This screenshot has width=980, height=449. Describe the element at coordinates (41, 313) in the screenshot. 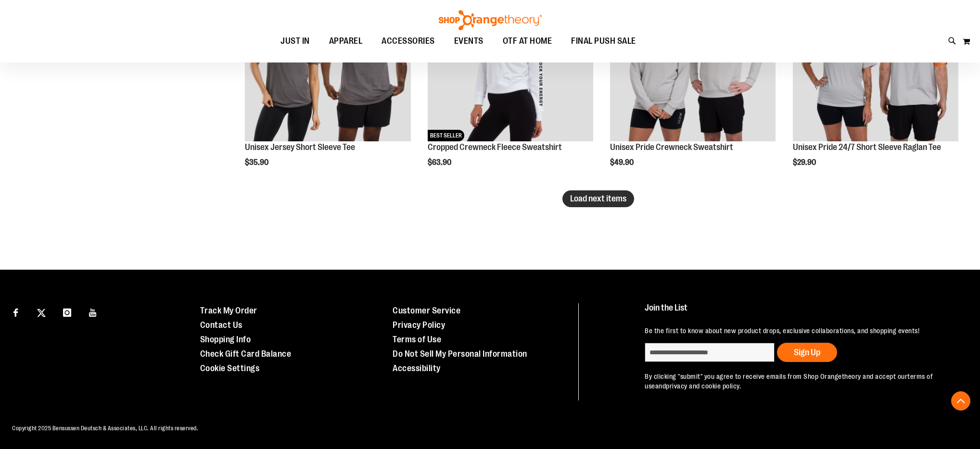

I see `img: Twitter` at that location.